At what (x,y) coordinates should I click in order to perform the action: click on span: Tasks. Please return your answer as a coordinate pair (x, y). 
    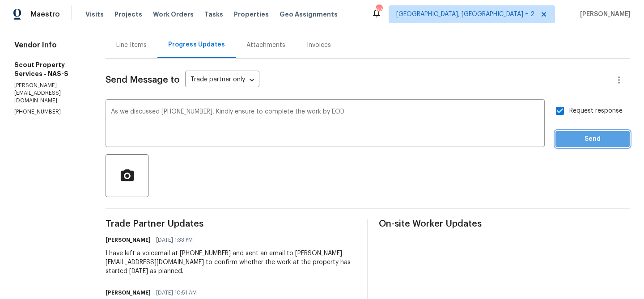
    Looking at the image, I should click on (214, 14).